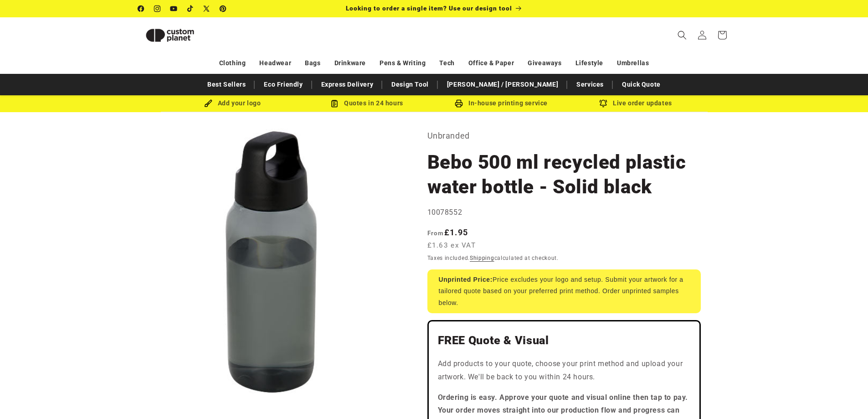 This screenshot has height=419, width=868. I want to click on div: Taxes included. calculated at checkout., so click(564, 258).